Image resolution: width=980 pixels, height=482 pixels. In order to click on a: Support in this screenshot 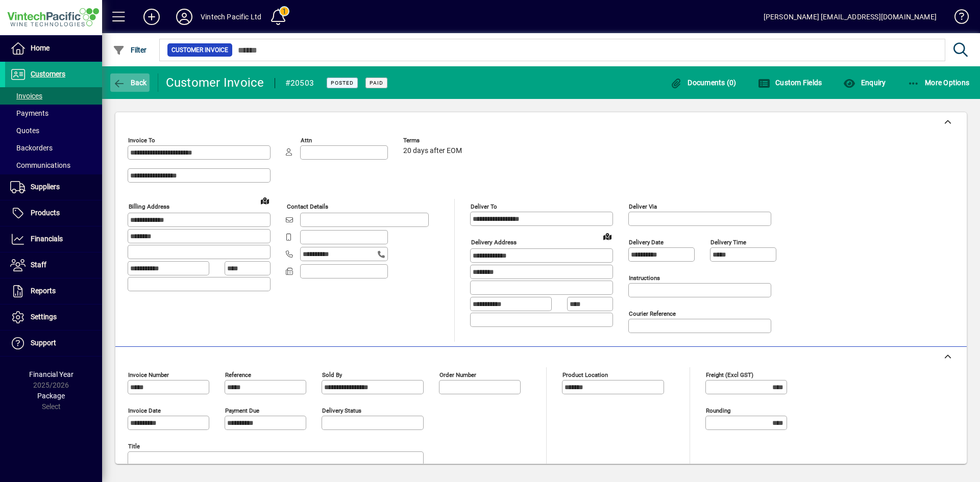, I will do `click(53, 343)`.